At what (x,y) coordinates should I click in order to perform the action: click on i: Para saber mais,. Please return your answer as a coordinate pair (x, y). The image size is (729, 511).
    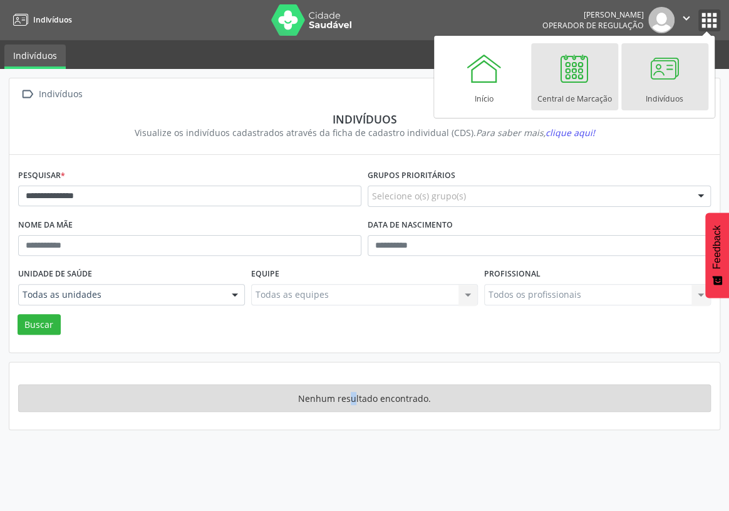
    Looking at the image, I should click on (536, 132).